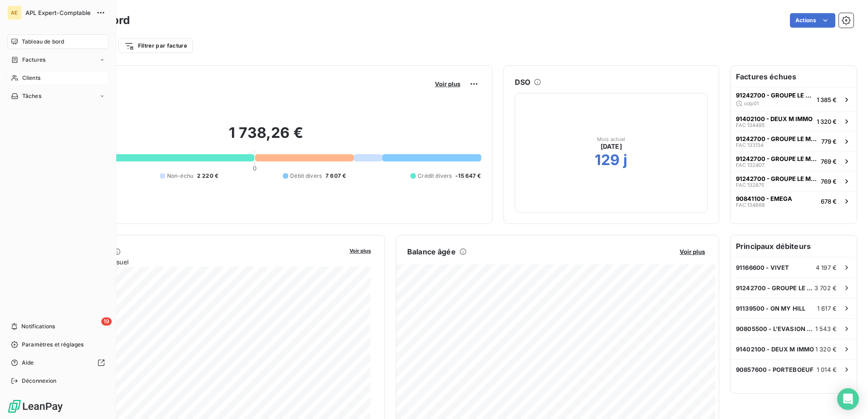  I want to click on span: 1 617 €, so click(827, 309).